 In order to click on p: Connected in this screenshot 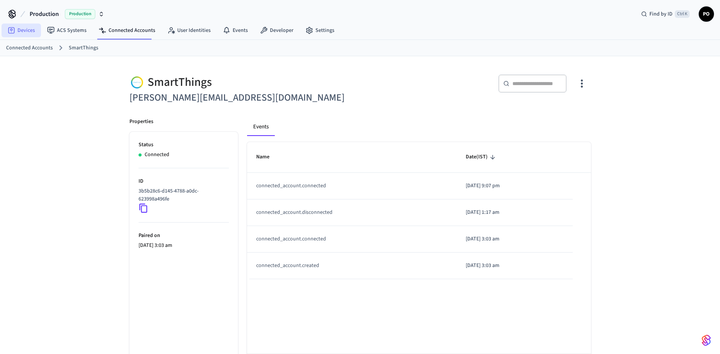, I will do `click(157, 155)`.